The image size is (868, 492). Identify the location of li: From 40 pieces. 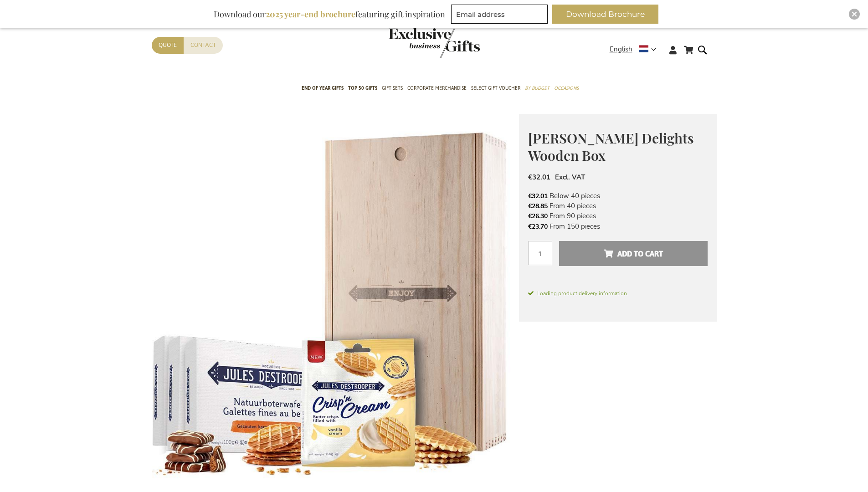
(618, 206).